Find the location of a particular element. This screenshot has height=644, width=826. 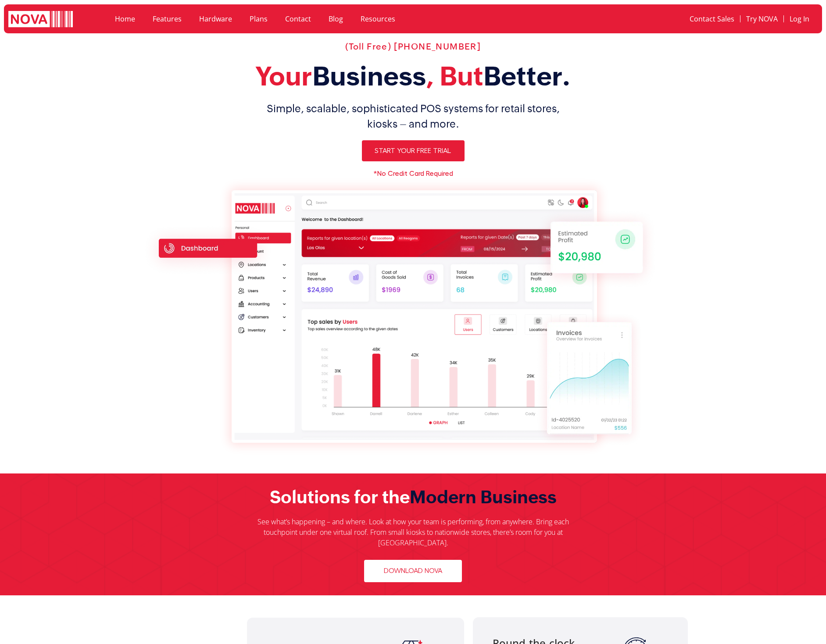

a: Home is located at coordinates (125, 19).